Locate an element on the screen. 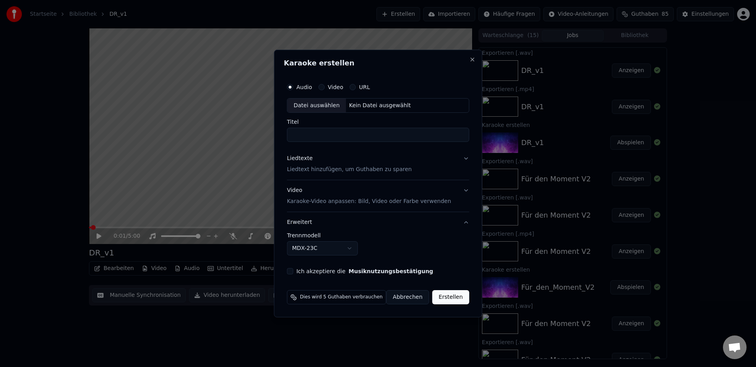  div: Kein Datei ausgewählt is located at coordinates (380, 106).